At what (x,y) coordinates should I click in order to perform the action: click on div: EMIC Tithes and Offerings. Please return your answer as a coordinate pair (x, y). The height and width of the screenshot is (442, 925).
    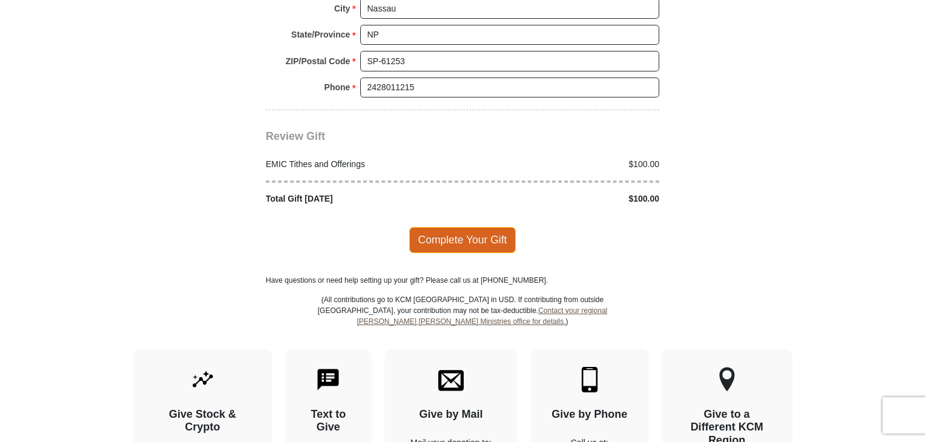
    Looking at the image, I should click on (361, 164).